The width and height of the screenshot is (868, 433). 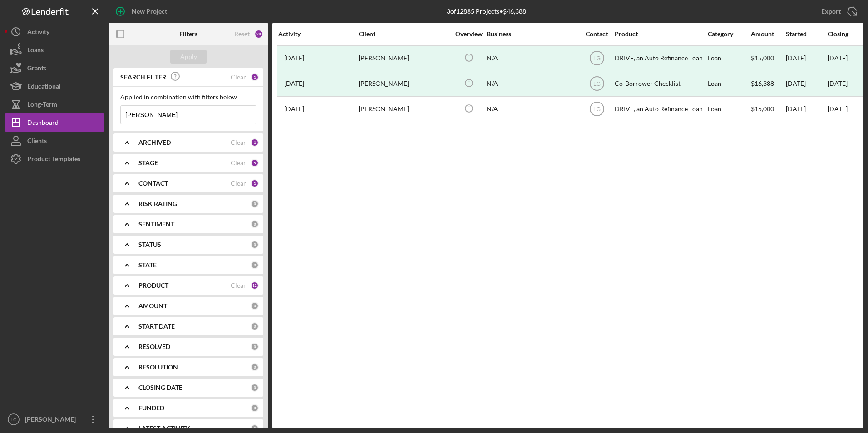 I want to click on b: CONTACT, so click(x=153, y=183).